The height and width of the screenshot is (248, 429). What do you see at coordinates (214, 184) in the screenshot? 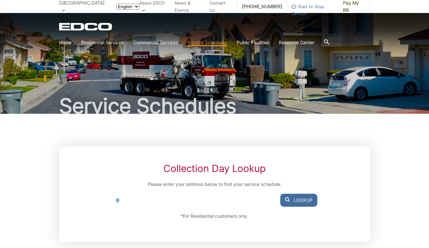
I see `p: Please enter your address below to find your service schedule:` at bounding box center [214, 184].